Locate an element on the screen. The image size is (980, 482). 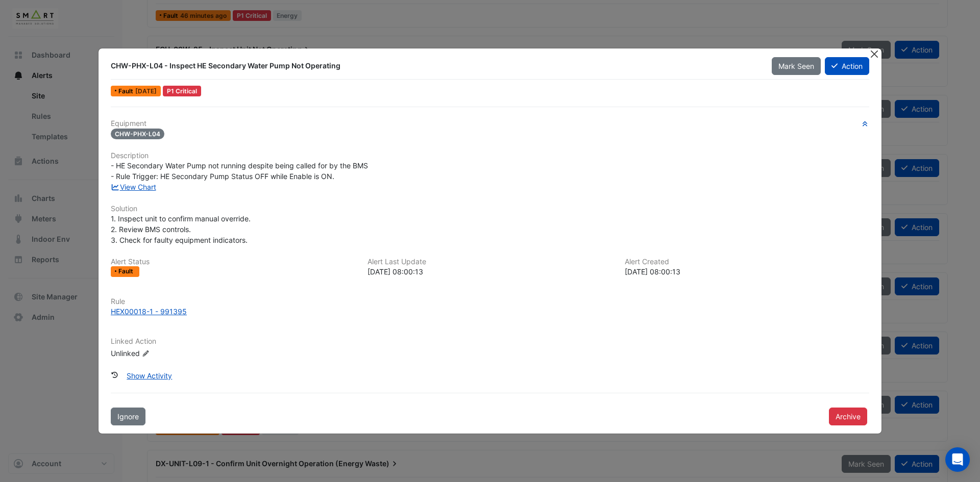
h6: Description is located at coordinates (490, 156).